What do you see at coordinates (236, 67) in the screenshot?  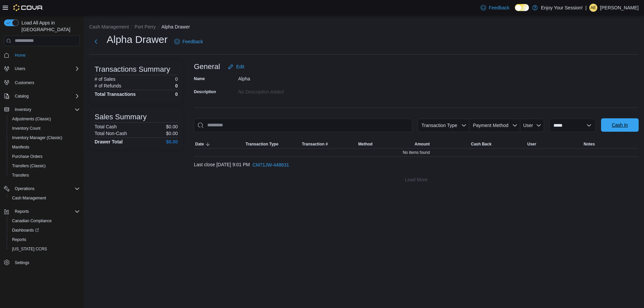 I see `button: Edit` at bounding box center [236, 67].